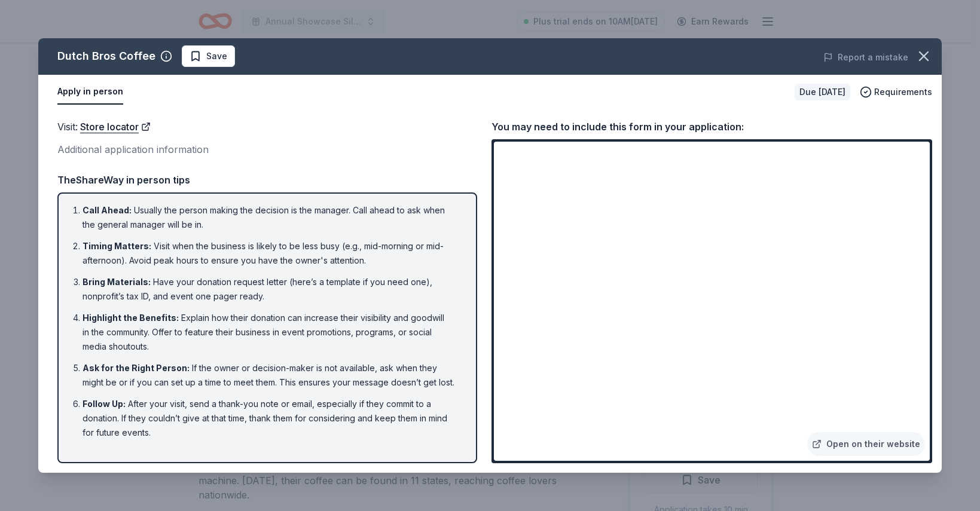  I want to click on span: Highlight the Benefits :, so click(130, 317).